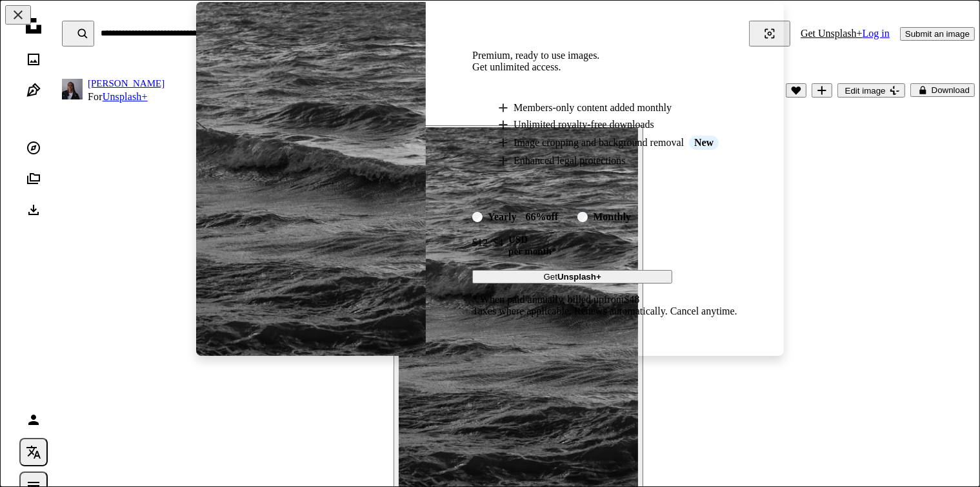 The height and width of the screenshot is (487, 980). I want to click on li: Members-only content added monthly, so click(617, 108).